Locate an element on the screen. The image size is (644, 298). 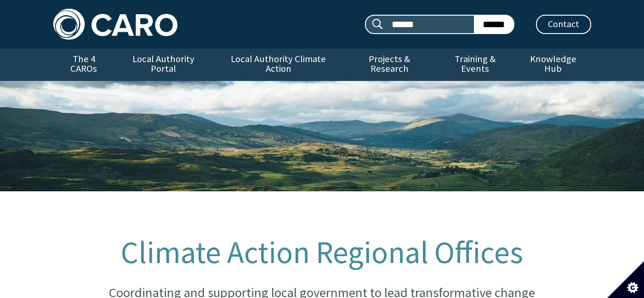
a: Training & Events is located at coordinates (475, 65).